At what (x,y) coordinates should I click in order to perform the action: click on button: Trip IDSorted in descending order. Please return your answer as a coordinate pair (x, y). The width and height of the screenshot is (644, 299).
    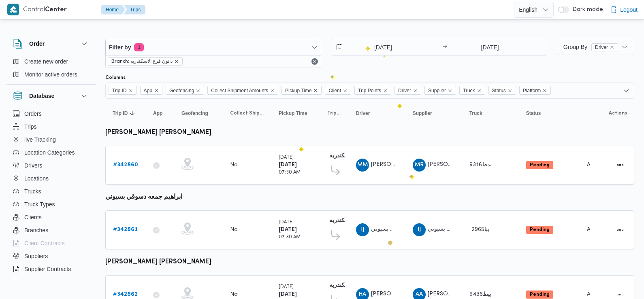
    Looking at the image, I should click on (126, 113).